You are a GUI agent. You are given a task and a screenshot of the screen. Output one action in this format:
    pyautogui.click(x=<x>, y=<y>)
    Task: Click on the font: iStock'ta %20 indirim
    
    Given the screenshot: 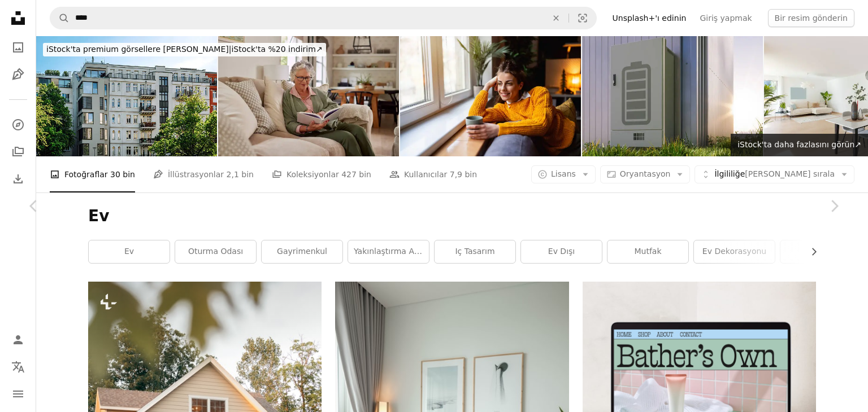 What is the action you would take?
    pyautogui.click(x=273, y=49)
    